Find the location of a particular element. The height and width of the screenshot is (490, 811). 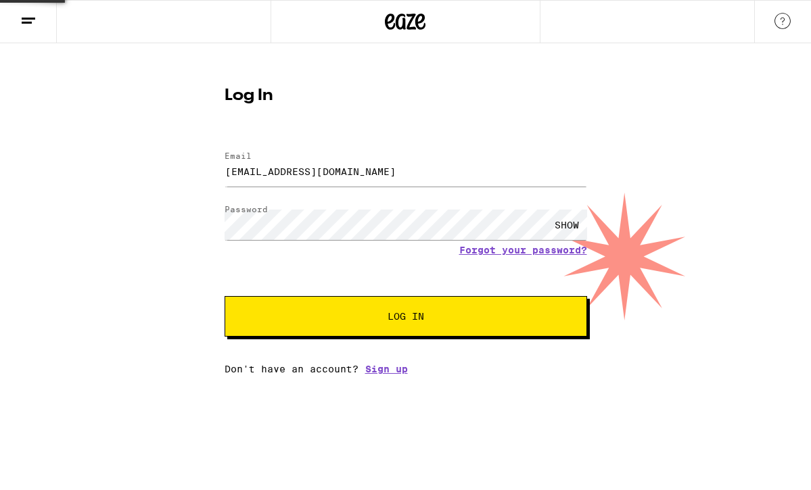

div: Don't have an account? is located at coordinates (406, 369).